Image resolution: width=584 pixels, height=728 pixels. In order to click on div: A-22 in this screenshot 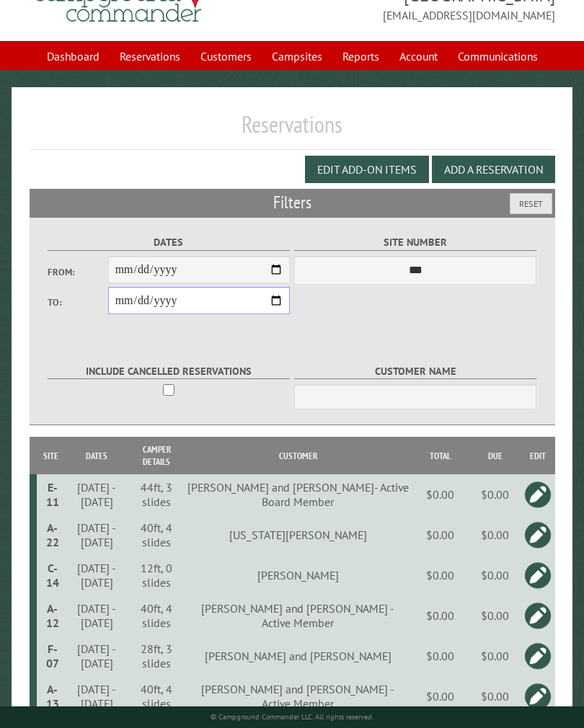, I will do `click(53, 534)`.